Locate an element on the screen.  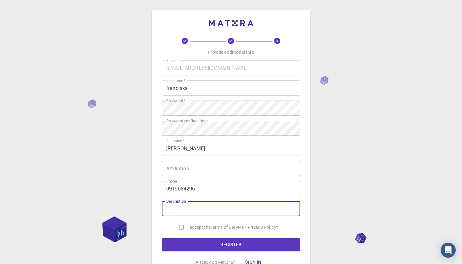
p: Provide additional info is located at coordinates (231, 52).